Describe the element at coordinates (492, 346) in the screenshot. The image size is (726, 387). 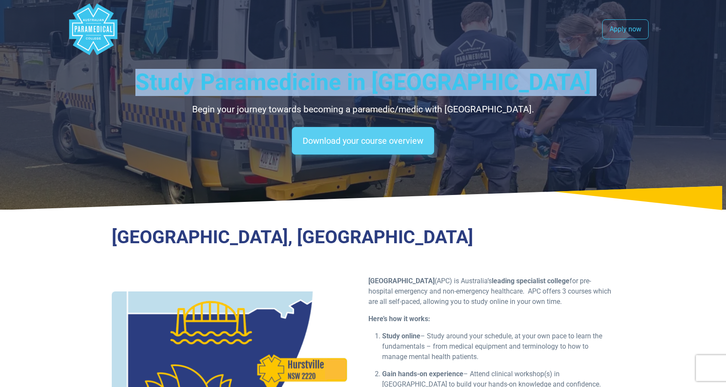
I see `span: – Study around your schedule, at your own pace to learn the fundamentals – from medical equipment...` at that location.